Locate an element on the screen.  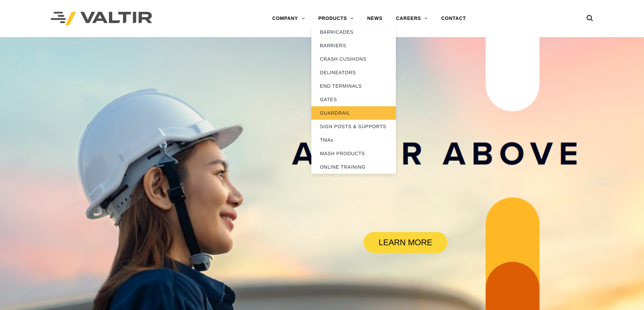
a: LEARN MORE is located at coordinates (405, 243).